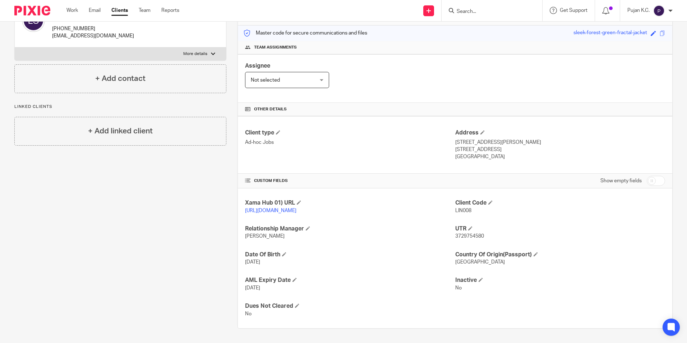  What do you see at coordinates (350, 133) in the screenshot?
I see `h4: Client type` at bounding box center [350, 133].